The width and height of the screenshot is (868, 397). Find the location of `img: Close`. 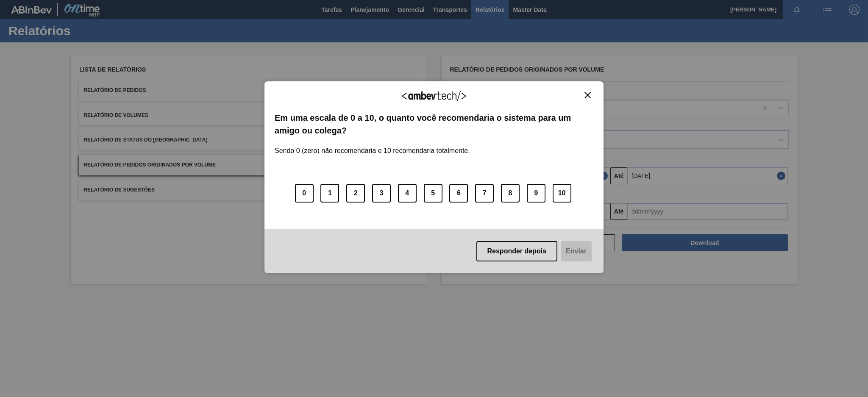

img: Close is located at coordinates (587, 95).